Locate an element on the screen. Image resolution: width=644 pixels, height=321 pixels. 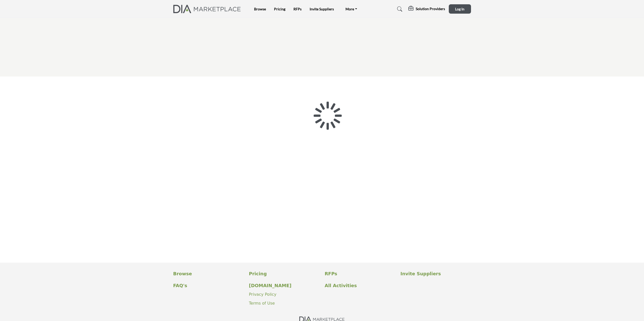
a: All Activities is located at coordinates (360, 285).